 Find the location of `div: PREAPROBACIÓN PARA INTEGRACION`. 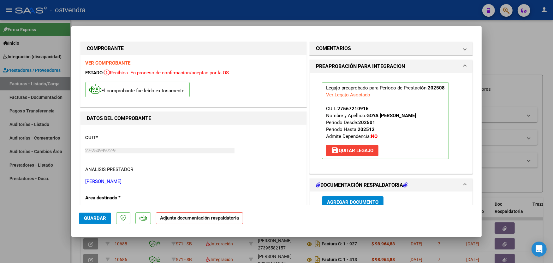

div: PREAPROBACIÓN PARA INTEGRACION is located at coordinates (391, 123).